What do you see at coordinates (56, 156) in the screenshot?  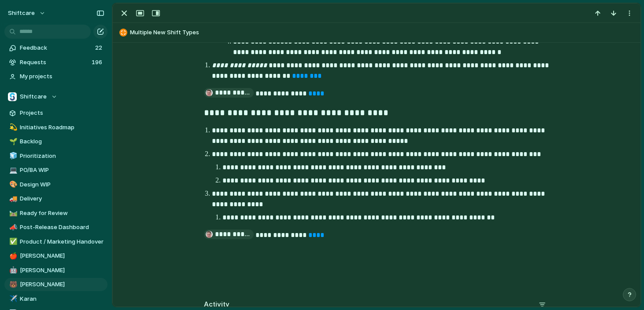 I see `a: 🧊Prioritization` at bounding box center [56, 156].